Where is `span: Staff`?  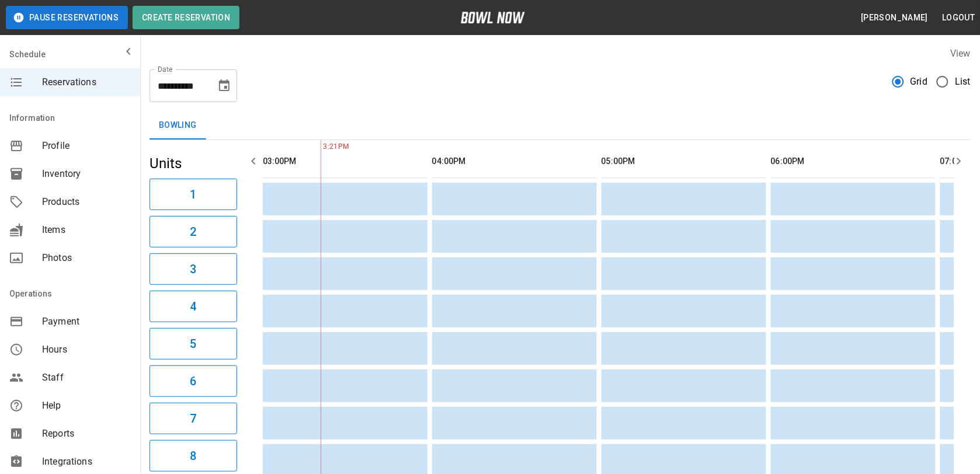
span: Staff is located at coordinates (86, 378).